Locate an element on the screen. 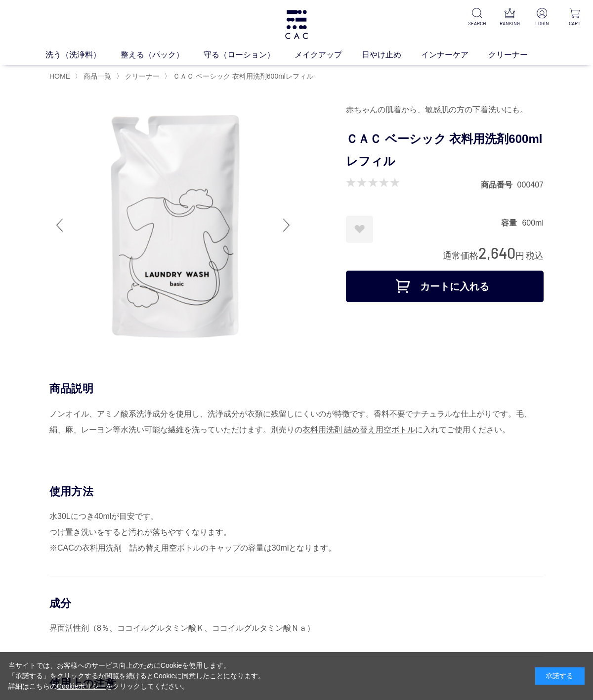 This screenshot has height=700, width=593. a: お気に入りに登録する is located at coordinates (359, 229).